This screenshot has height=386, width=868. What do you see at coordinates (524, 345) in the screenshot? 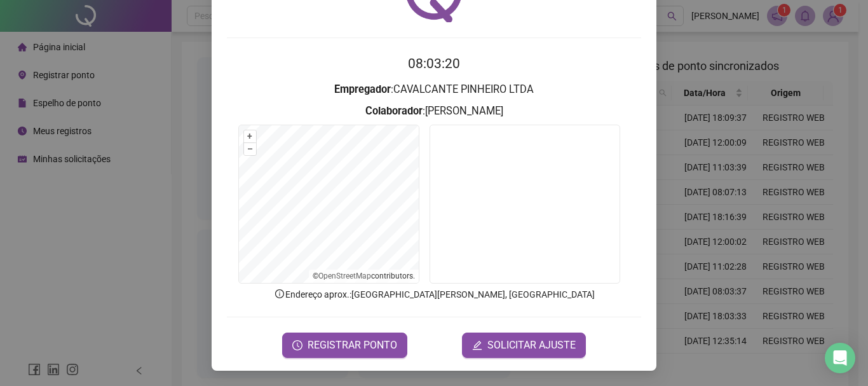
I see `button: editSOLICITAR AJUSTE` at bounding box center [524, 345].